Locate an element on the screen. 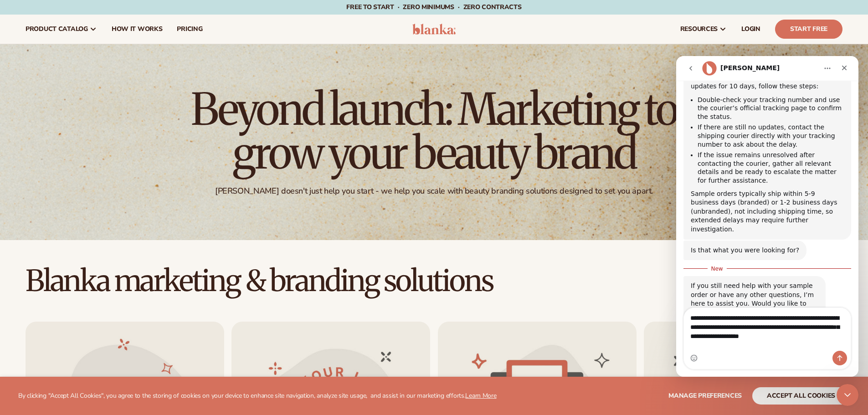 The height and width of the screenshot is (415, 868). div: If your sample order hasn't shown any tracking updates for 10 days, follow these steps: is located at coordinates (91, 26).